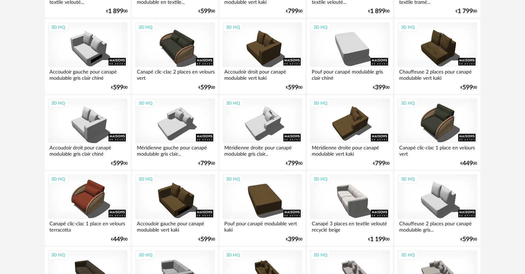 The height and width of the screenshot is (274, 525). Describe the element at coordinates (466, 11) in the screenshot. I see `span: 1 799` at that location.